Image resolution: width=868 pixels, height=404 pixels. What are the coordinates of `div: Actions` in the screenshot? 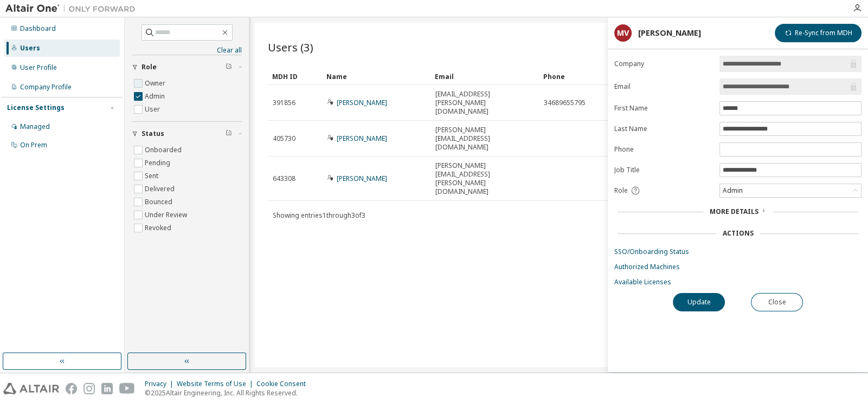 It's located at (738, 234).